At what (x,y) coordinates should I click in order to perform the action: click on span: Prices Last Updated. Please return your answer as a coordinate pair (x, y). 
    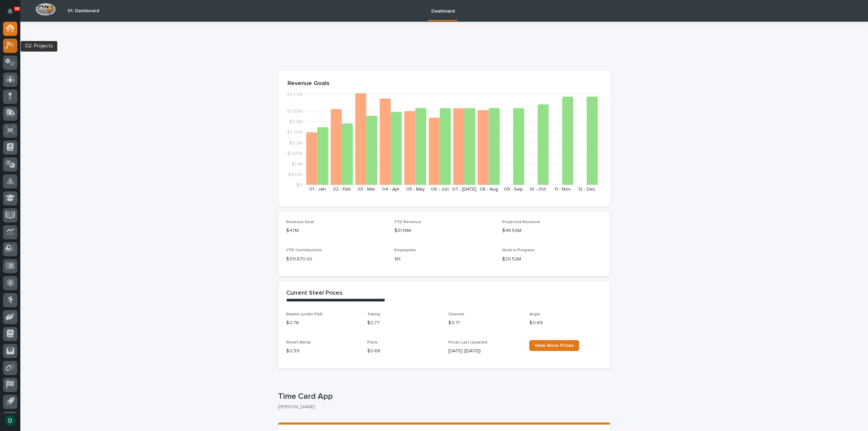
    Looking at the image, I should click on (467, 342).